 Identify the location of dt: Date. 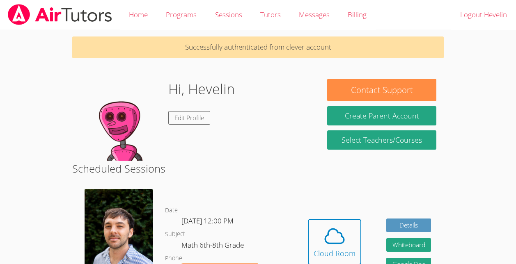
(171, 210).